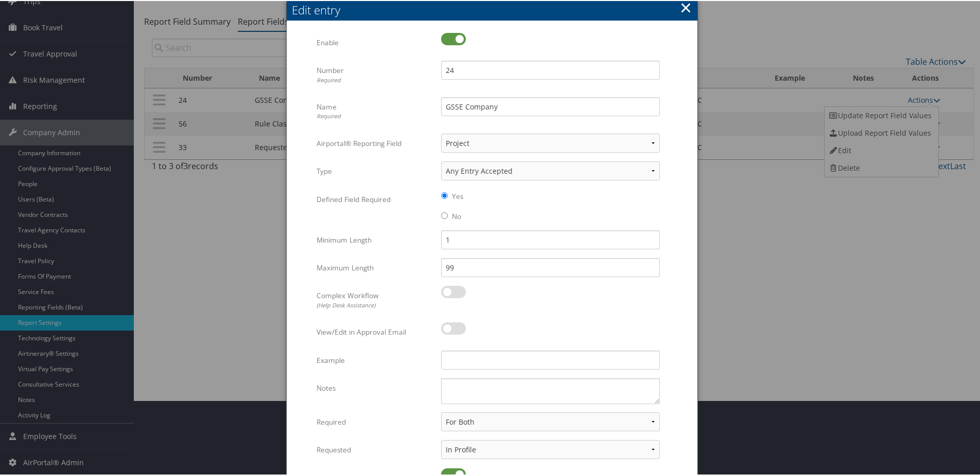 Image resolution: width=980 pixels, height=475 pixels. What do you see at coordinates (374, 331) in the screenshot?
I see `label: View/Edit in Approval Email` at bounding box center [374, 331].